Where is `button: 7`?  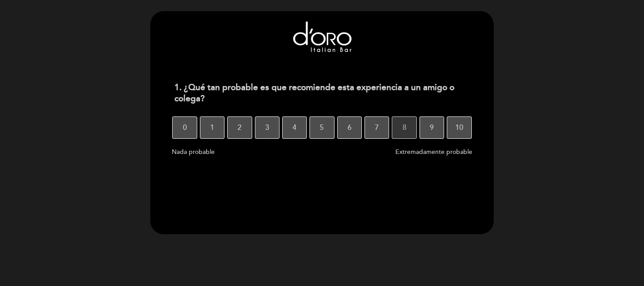
button: 7 is located at coordinates (376, 127).